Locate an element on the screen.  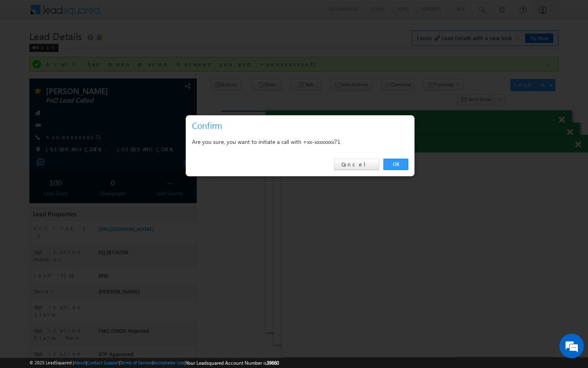
h3: Confirm is located at coordinates (302, 125).